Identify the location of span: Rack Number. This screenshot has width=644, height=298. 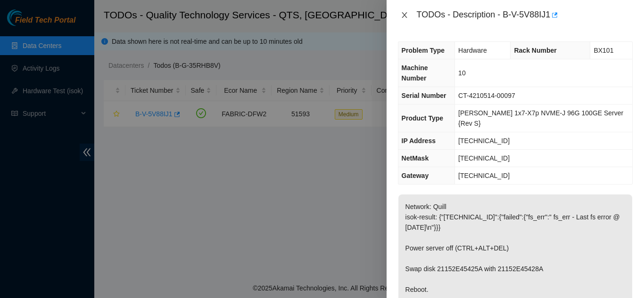
(535, 50).